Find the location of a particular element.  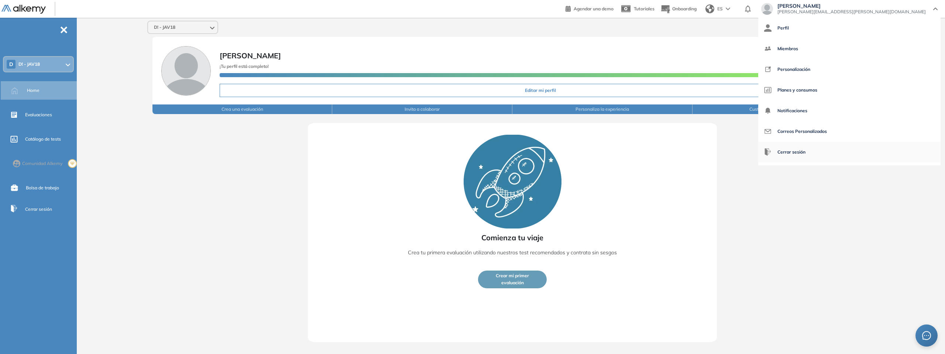

img: Logo is located at coordinates (24, 9).